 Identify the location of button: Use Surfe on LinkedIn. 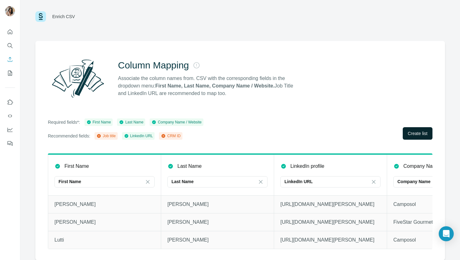
(10, 102).